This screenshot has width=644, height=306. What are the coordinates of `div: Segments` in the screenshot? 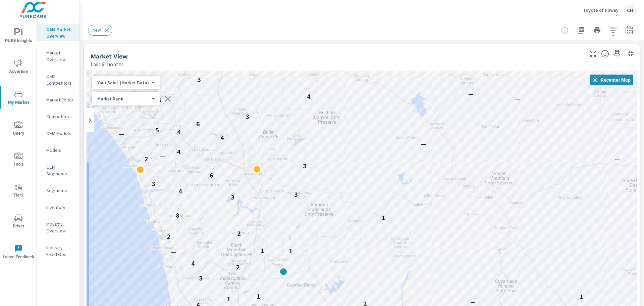 It's located at (58, 190).